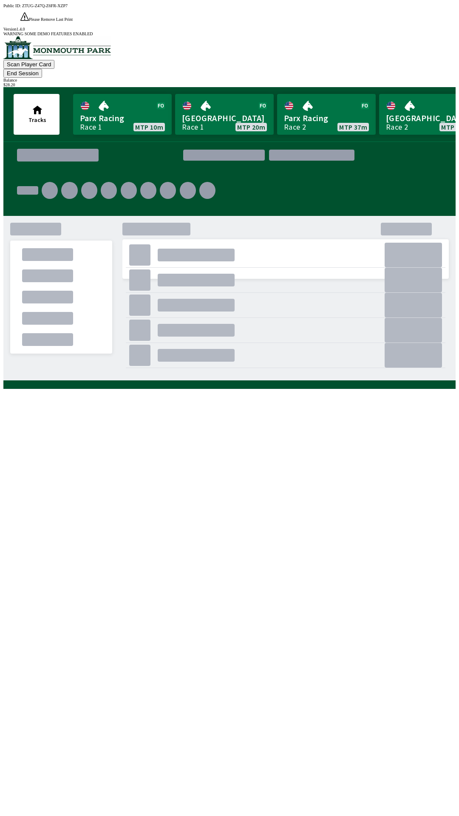 The height and width of the screenshot is (816, 459). Describe the element at coordinates (122, 114) in the screenshot. I see `a: Parx RacingRace 1MTP 10m` at that location.